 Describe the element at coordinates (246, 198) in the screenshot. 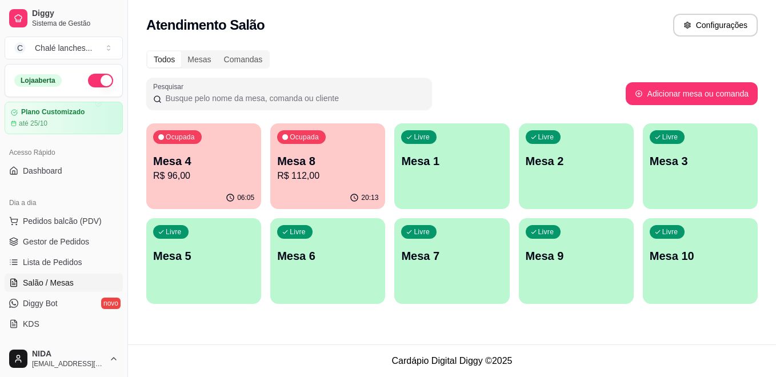

I see `p: 06:05` at that location.